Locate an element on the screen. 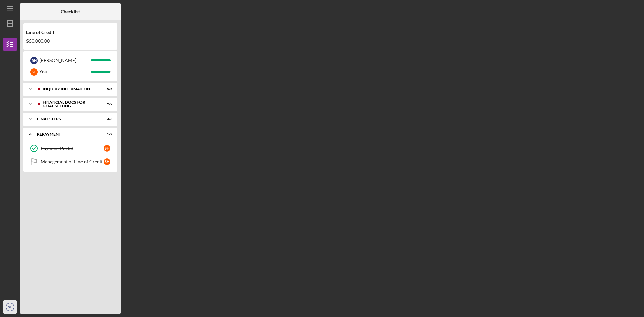 The image size is (644, 317). div: INQUIRY INFORMATION is located at coordinates (69, 89).